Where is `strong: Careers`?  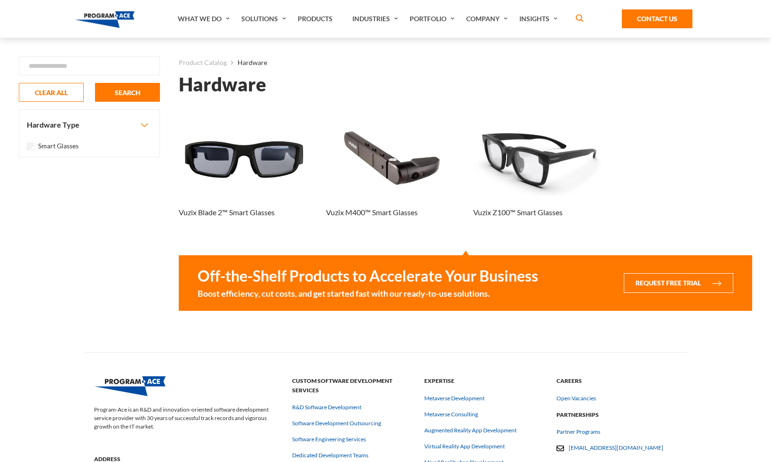
strong: Careers is located at coordinates (617, 381).